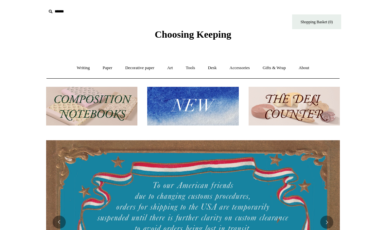 Image resolution: width=386 pixels, height=230 pixels. What do you see at coordinates (240, 68) in the screenshot?
I see `a: Accessories` at bounding box center [240, 68].